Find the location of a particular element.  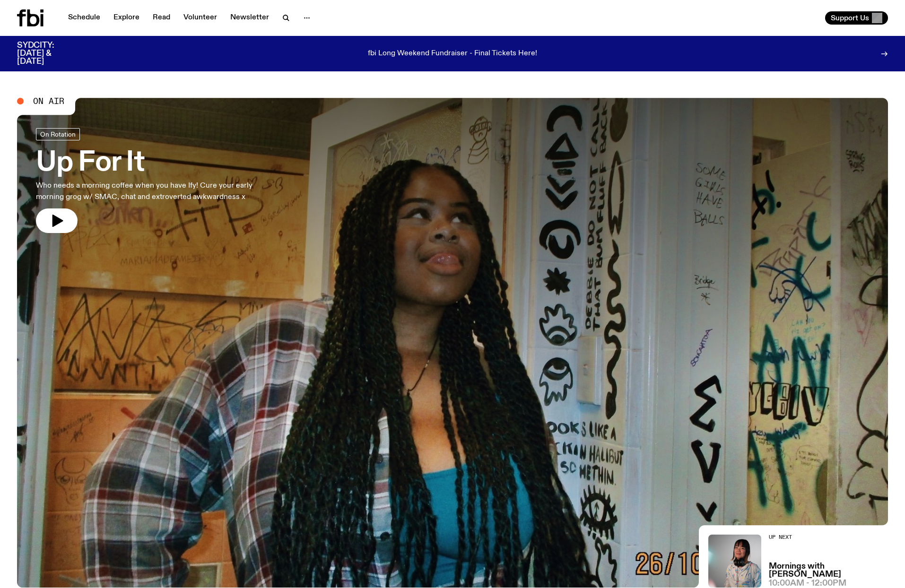

span: On Rotation is located at coordinates (58, 134).